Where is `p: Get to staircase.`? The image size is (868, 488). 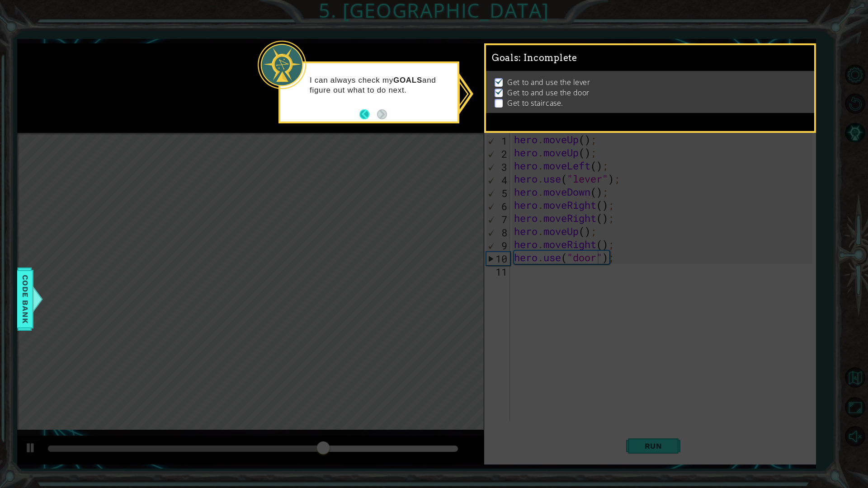 p: Get to staircase. is located at coordinates (535, 103).